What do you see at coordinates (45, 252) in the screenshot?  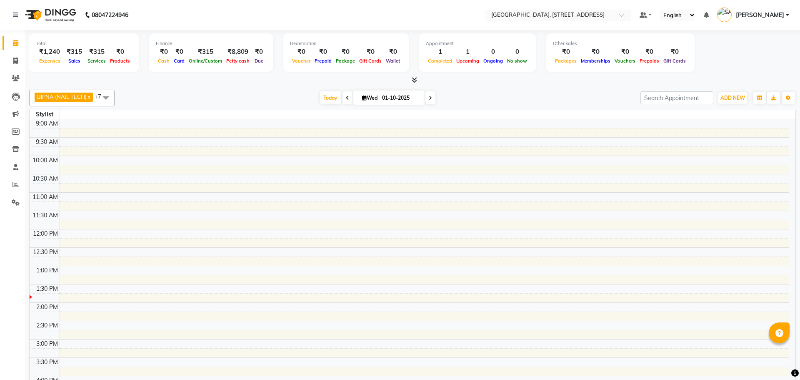 I see `div: 12:30 PM` at bounding box center [45, 252].